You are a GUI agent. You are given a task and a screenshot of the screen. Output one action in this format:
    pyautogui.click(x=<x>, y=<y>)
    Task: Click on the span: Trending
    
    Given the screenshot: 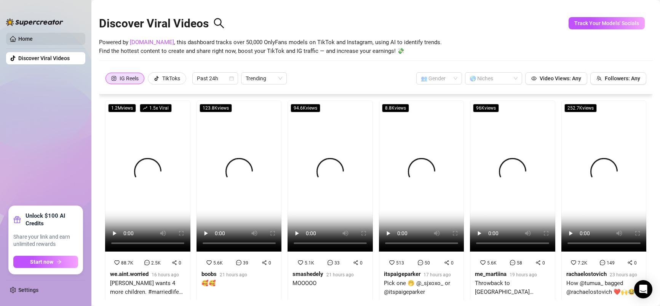 What is the action you would take?
    pyautogui.click(x=264, y=78)
    